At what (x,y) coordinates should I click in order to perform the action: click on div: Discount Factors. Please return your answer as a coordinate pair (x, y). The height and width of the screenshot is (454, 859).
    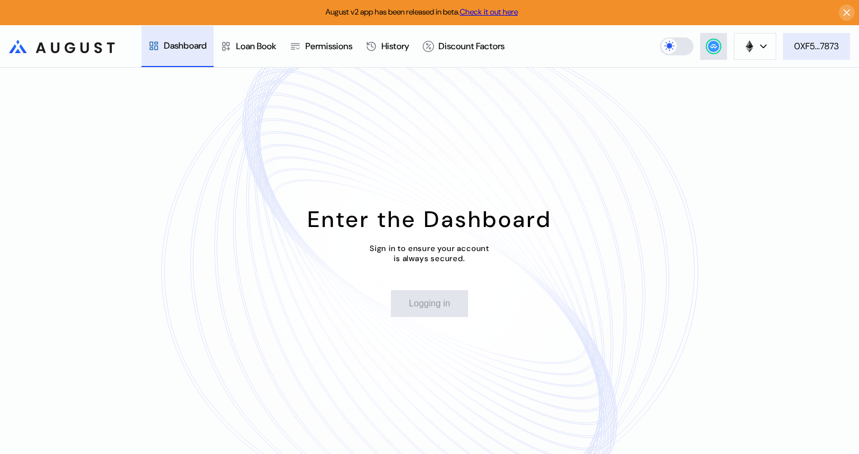
    Looking at the image, I should click on (471, 46).